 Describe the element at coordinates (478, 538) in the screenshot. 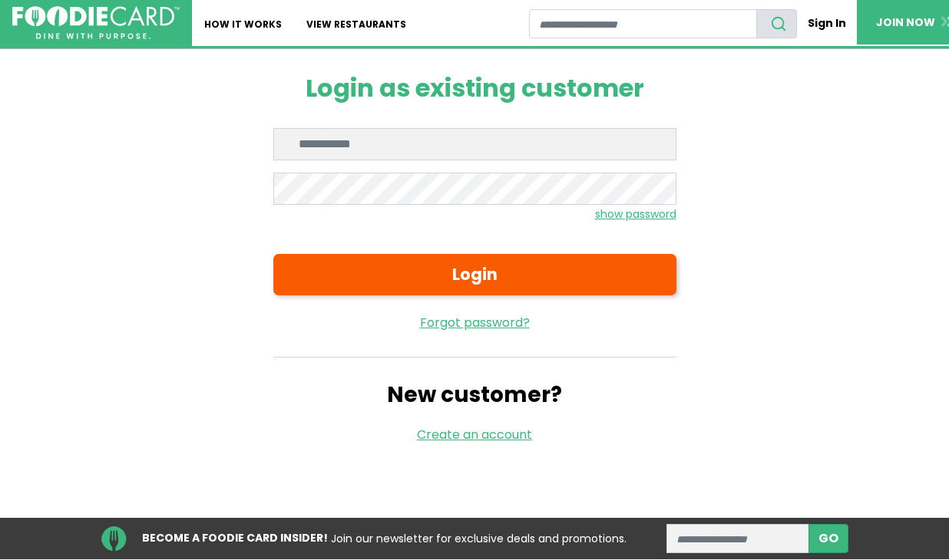

I see `span: Join our newsletter for exclusive deals and promotions.` at that location.